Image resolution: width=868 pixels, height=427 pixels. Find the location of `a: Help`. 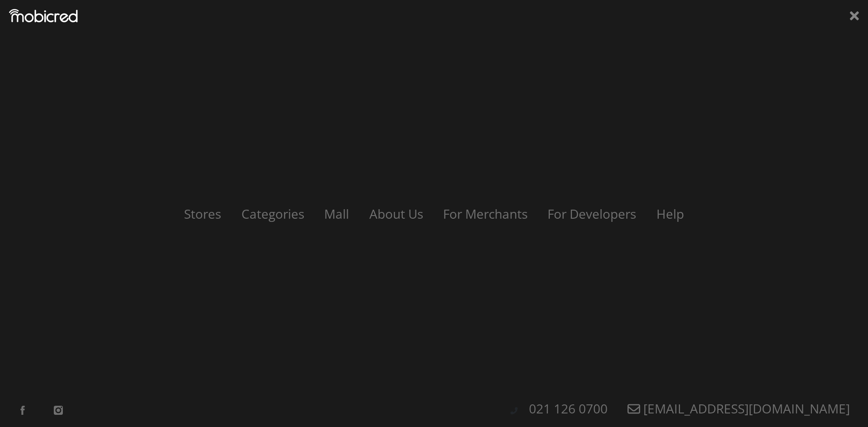

a: Help is located at coordinates (670, 214).